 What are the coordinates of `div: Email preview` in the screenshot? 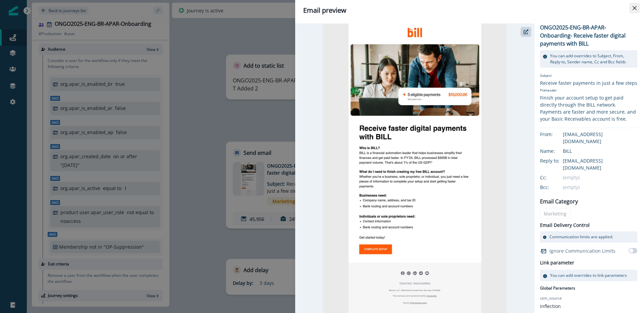 It's located at (469, 10).